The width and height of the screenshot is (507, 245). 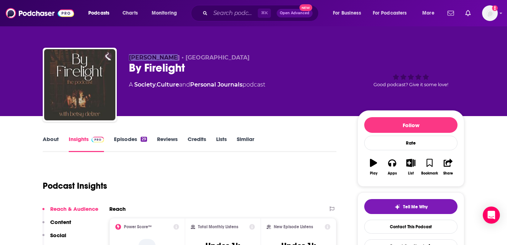 I want to click on span: Tell Me Why, so click(x=415, y=207).